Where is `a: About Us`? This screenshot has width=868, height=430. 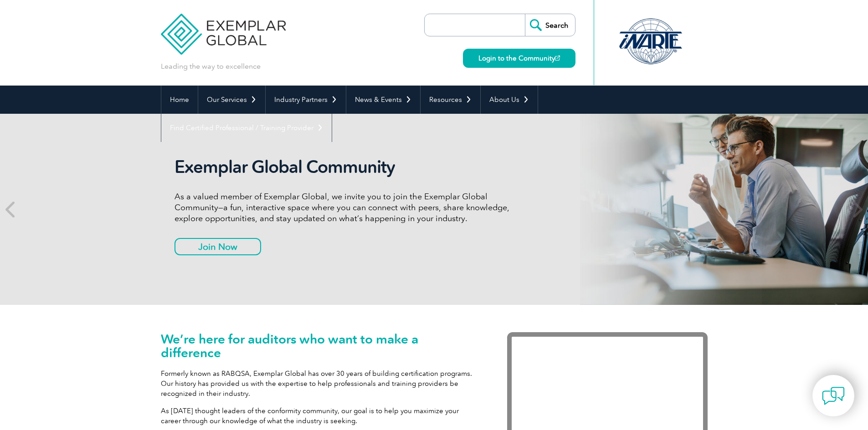 a: About Us is located at coordinates (508, 100).